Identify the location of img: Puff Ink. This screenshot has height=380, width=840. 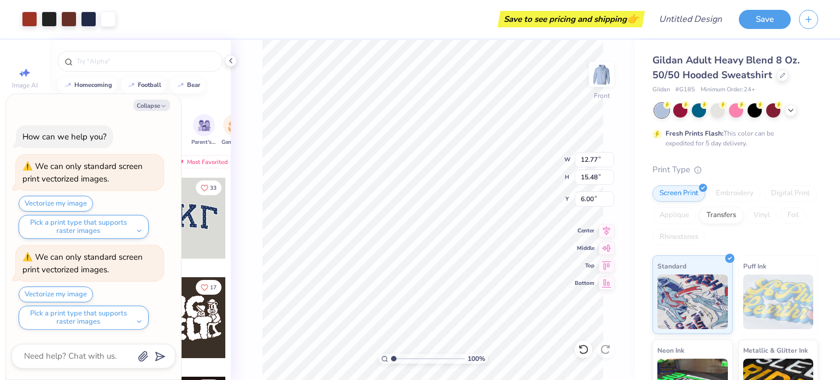
(779, 302).